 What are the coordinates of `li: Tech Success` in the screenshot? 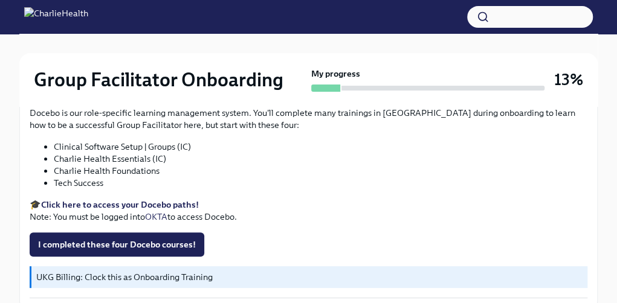 It's located at (320, 183).